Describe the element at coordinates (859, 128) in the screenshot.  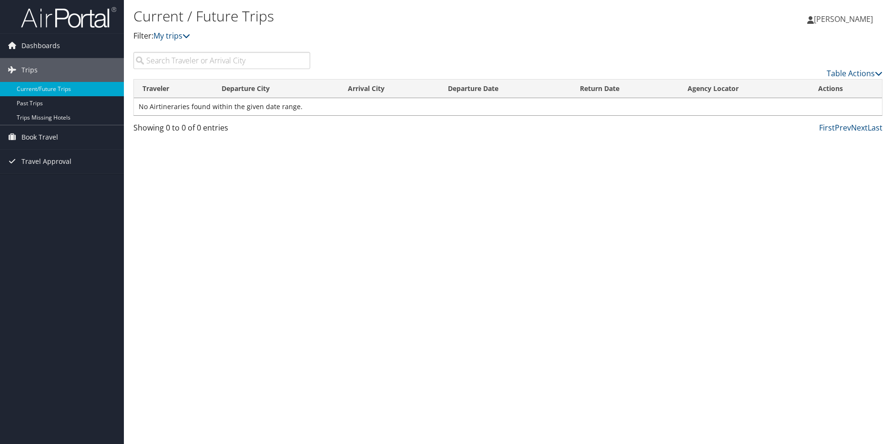
I see `a: Next` at that location.